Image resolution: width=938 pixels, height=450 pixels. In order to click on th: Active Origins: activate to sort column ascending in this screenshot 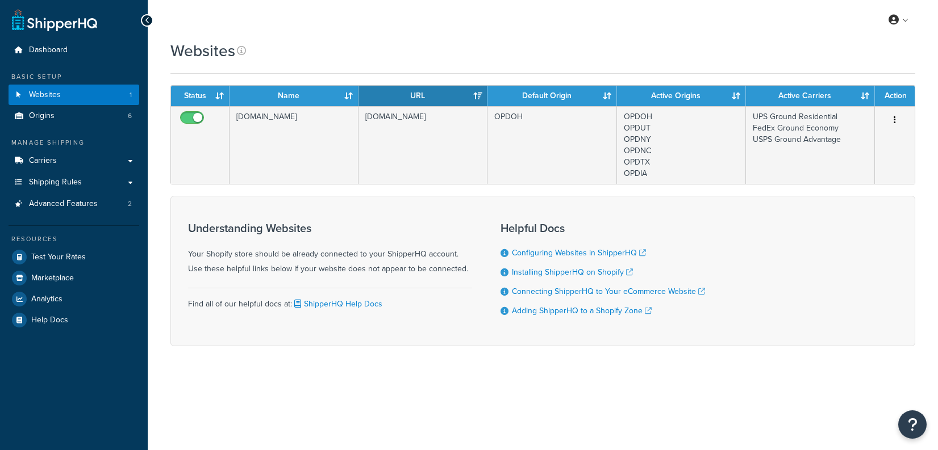, I will do `click(681, 96)`.